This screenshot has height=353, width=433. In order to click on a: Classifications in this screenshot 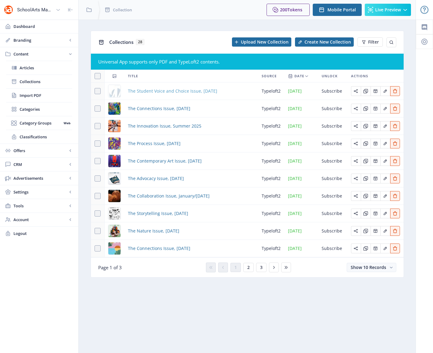, I will do `click(39, 137)`.